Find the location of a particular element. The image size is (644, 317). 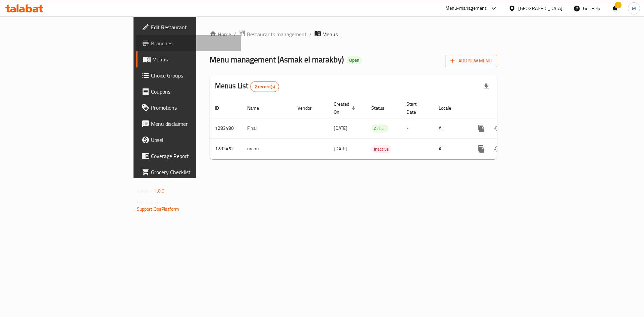

span: Inactive is located at coordinates (382, 149).